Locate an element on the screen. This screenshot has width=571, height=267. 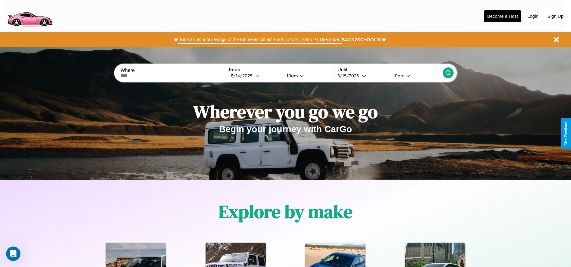
div: 8 / 14 / 2025 is located at coordinates (243, 76).